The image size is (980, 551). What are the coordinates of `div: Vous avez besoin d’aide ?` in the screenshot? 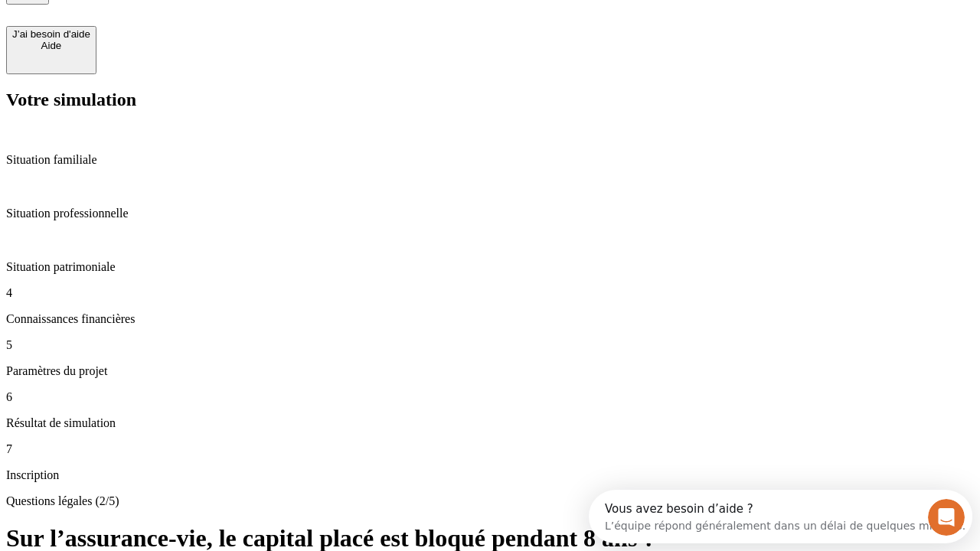 It's located at (196, 19).